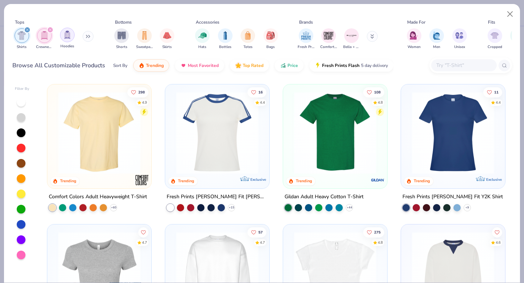 This screenshot has width=524, height=283. Describe the element at coordinates (207, 22) in the screenshot. I see `div: Accessories` at that location.